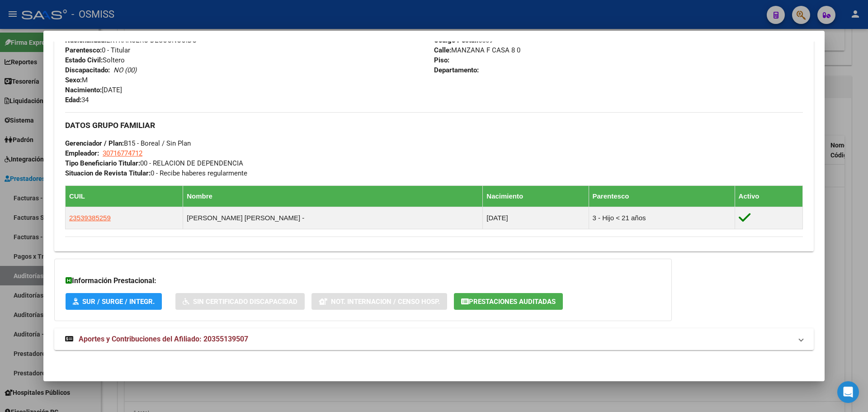 The height and width of the screenshot is (412, 868). I want to click on strong: Estado Civil:, so click(84, 60).